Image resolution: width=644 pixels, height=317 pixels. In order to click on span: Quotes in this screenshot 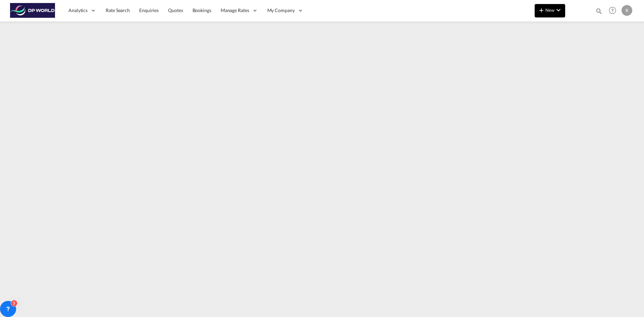, I will do `click(175, 10)`.